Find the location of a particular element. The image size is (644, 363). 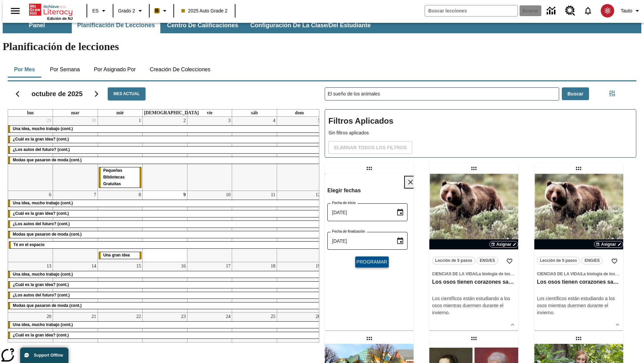

button: Lenguaje: ES, Selecciona un idioma is located at coordinates (100, 11).